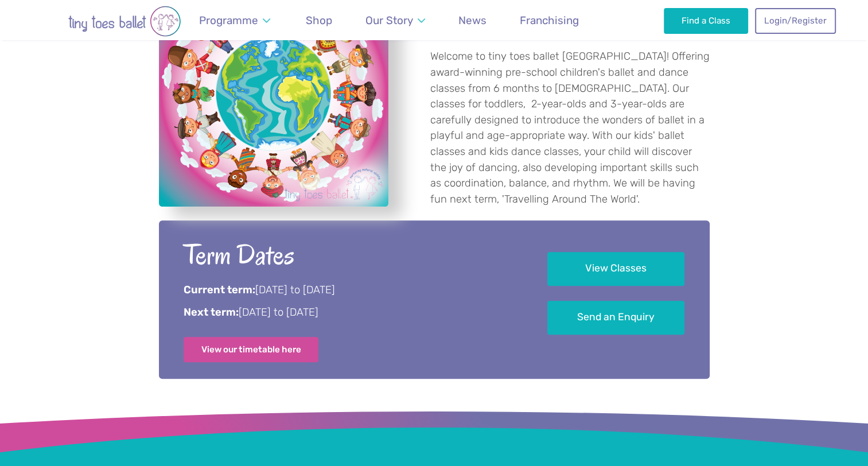 This screenshot has width=868, height=466. I want to click on h2: Term Dates, so click(349, 254).